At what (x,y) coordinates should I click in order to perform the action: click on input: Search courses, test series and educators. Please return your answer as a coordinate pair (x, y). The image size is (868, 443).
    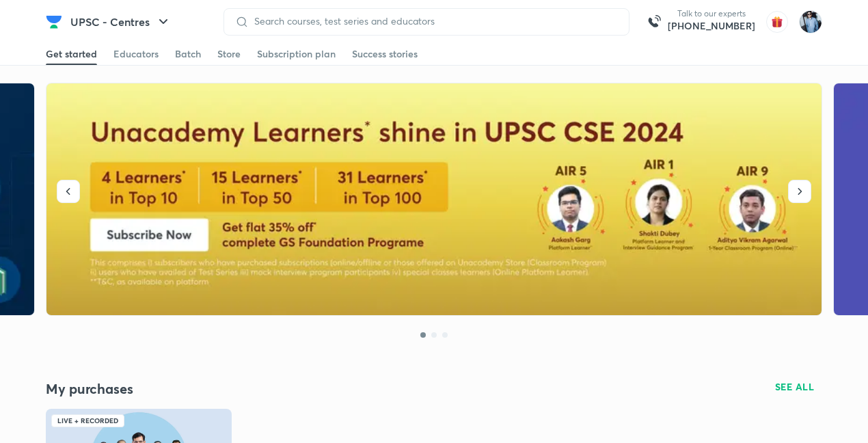
    Looking at the image, I should click on (434, 21).